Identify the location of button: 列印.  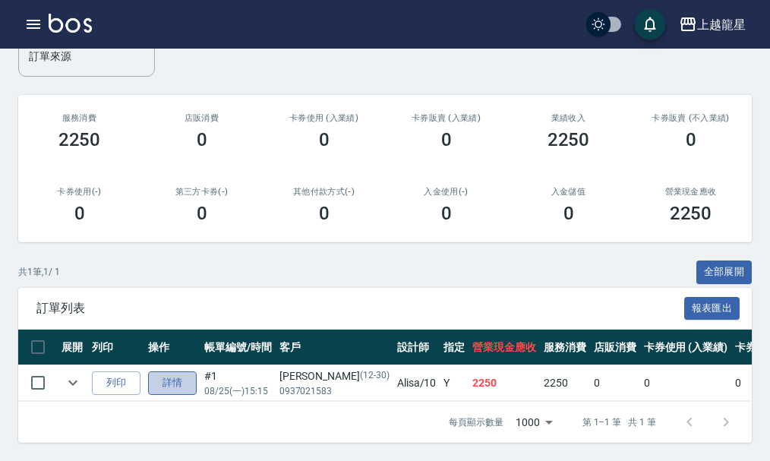
(116, 383).